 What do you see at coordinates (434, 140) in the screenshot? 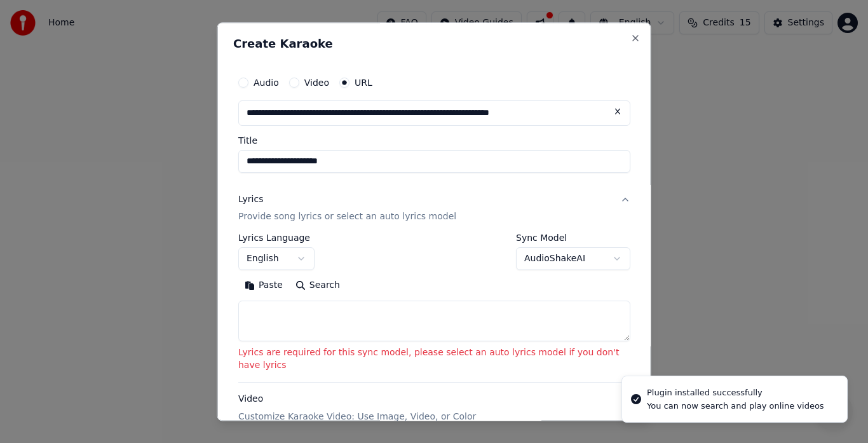
I see `label: Title` at bounding box center [434, 140].